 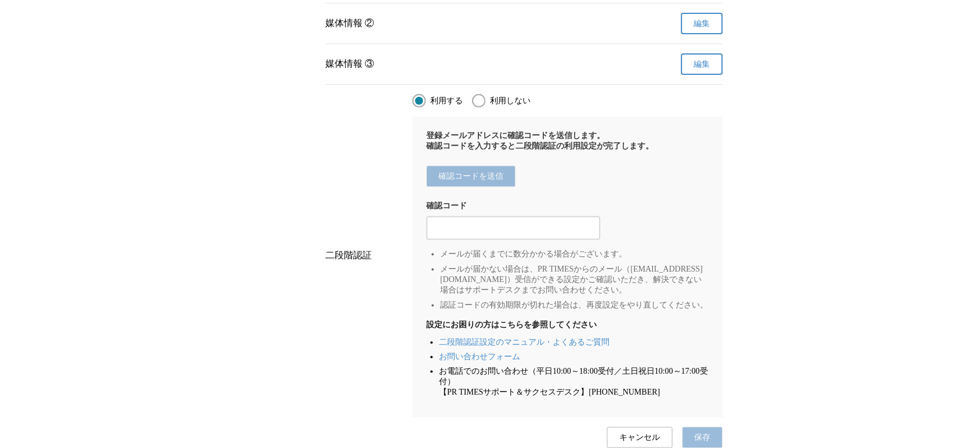 I want to click on li: メールが届くまでに数分かかる場合がございます。, so click(x=574, y=254).